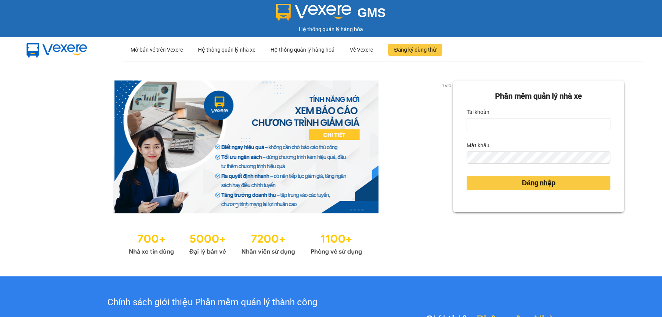  I want to click on label: Tài khoản, so click(478, 112).